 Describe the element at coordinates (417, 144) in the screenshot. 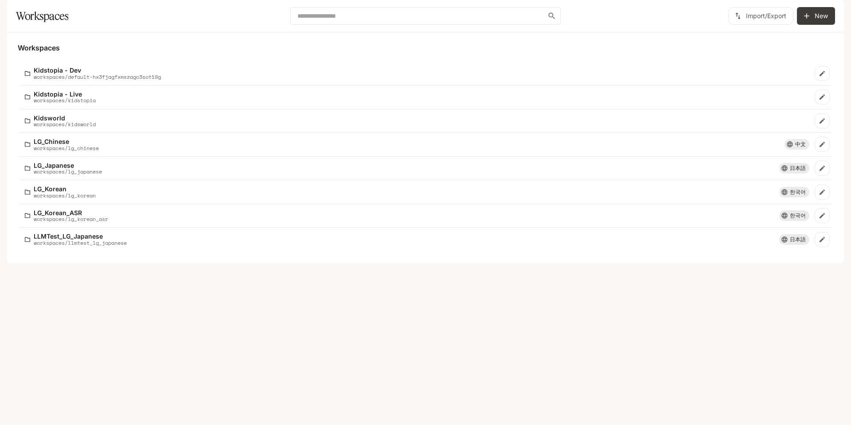

I see `a: LG_Chineseworkspaces/lg_chineseExperimental feature` at that location.